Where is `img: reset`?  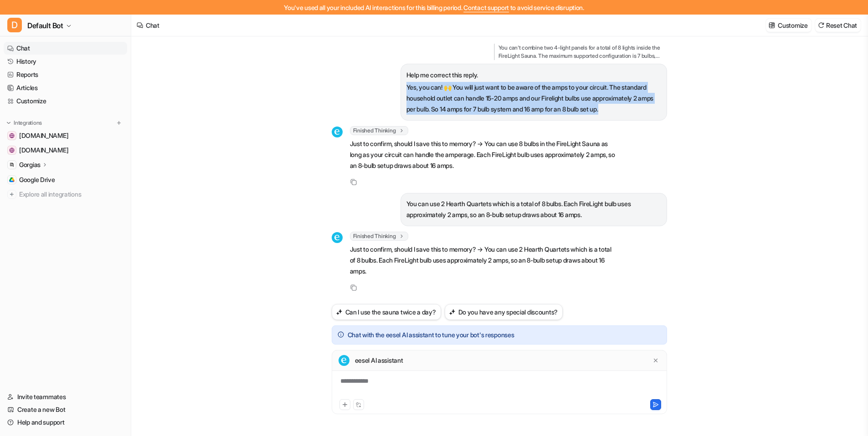 img: reset is located at coordinates (821, 25).